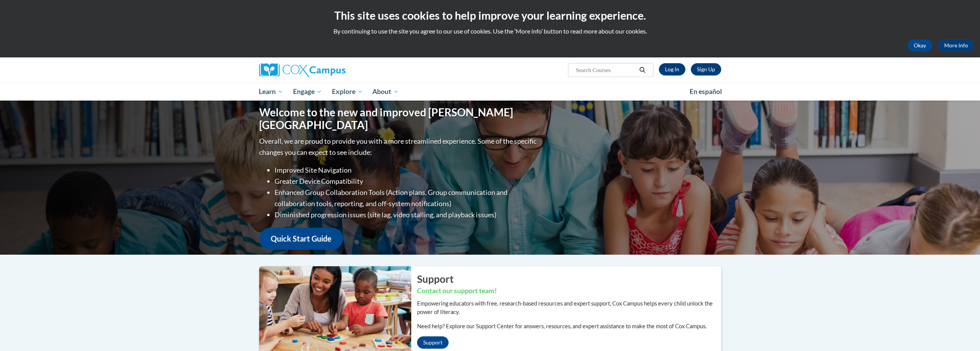  What do you see at coordinates (490, 92) in the screenshot?
I see `div: Main menu` at bounding box center [490, 92].